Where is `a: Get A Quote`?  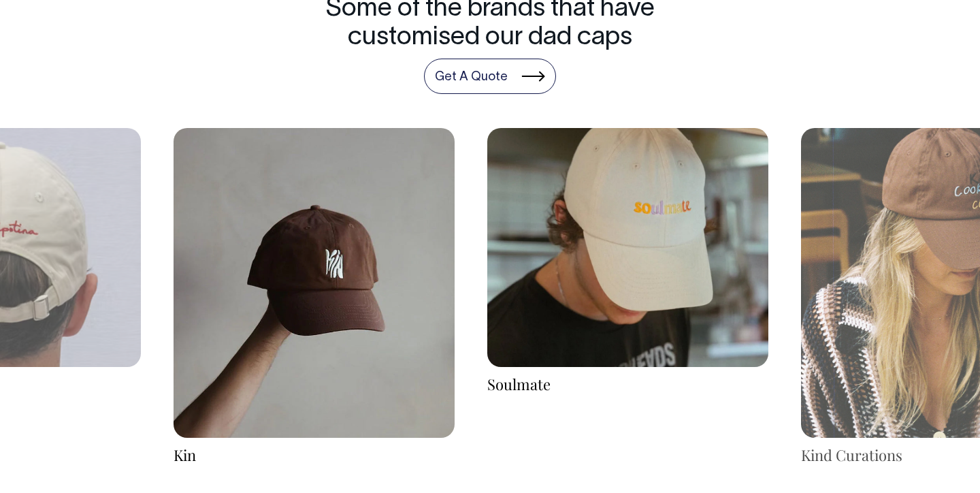 a: Get A Quote is located at coordinates (490, 76).